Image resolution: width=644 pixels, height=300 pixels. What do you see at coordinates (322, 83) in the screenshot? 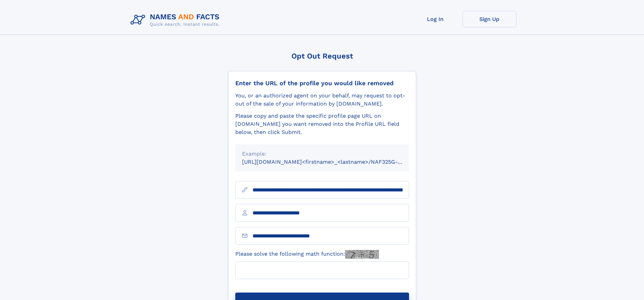
I see `div: Enter the URL of the profile you would like removed` at bounding box center [322, 83].